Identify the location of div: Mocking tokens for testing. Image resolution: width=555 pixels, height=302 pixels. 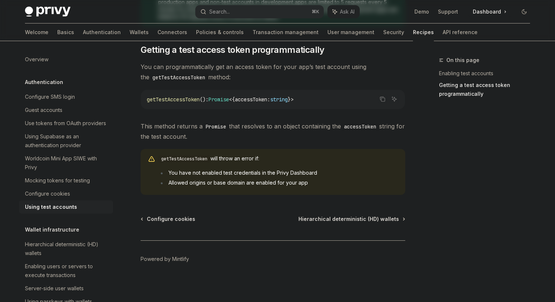
(57, 181).